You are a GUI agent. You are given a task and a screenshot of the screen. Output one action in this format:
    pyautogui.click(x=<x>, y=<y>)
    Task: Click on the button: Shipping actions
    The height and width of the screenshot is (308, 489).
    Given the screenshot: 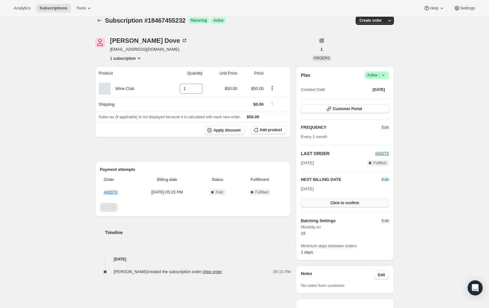 What is the action you would take?
    pyautogui.click(x=272, y=103)
    